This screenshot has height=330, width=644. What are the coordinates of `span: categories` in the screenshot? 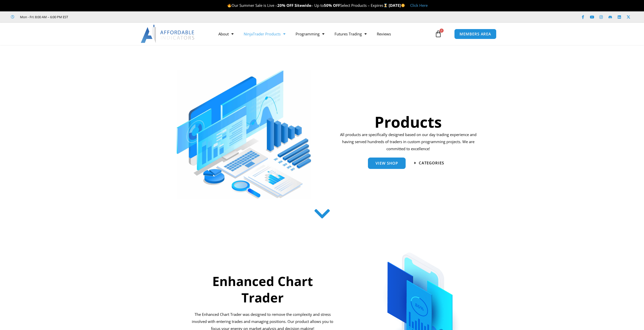 It's located at (431, 163).